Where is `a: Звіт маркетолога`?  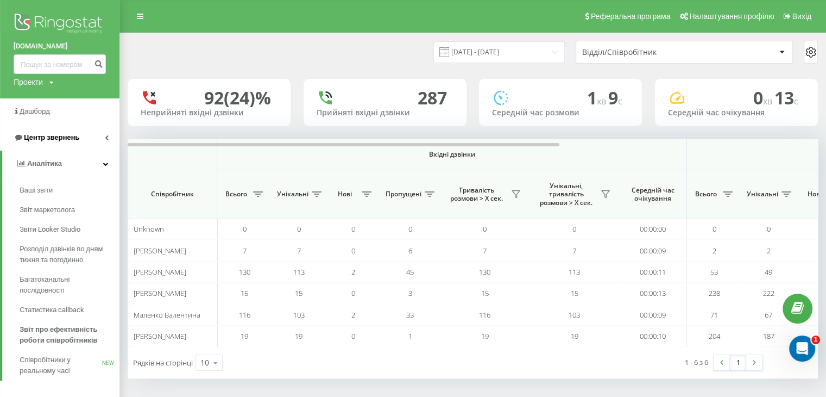 a: Звіт маркетолога is located at coordinates (70, 210).